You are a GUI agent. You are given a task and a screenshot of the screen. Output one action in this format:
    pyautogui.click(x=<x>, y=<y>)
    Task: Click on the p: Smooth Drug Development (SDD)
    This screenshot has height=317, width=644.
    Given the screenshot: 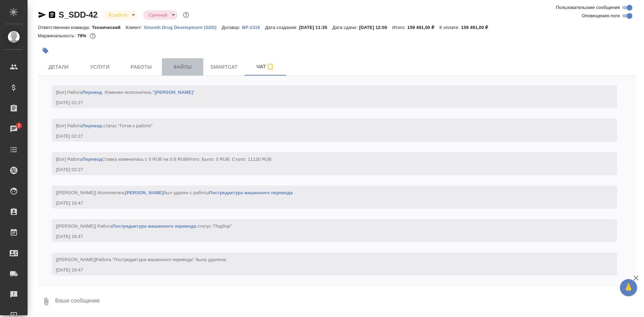 What is the action you would take?
    pyautogui.click(x=183, y=27)
    